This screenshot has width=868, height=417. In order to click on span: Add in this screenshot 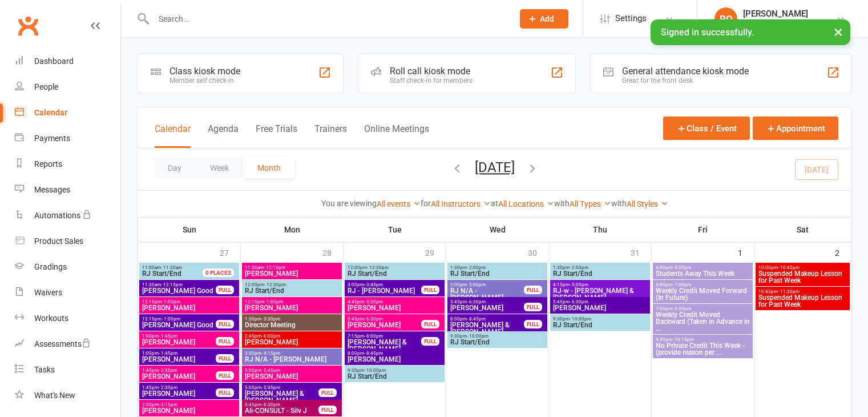, I will do `click(546, 19)`.